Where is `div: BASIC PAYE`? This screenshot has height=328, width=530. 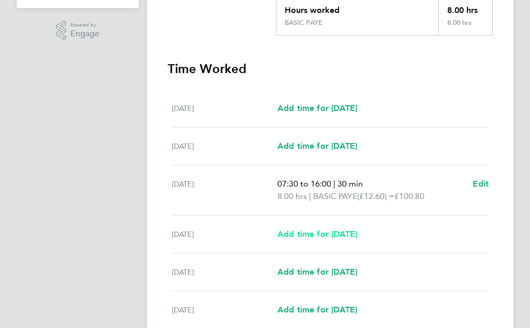 div: BASIC PAYE is located at coordinates (303, 23).